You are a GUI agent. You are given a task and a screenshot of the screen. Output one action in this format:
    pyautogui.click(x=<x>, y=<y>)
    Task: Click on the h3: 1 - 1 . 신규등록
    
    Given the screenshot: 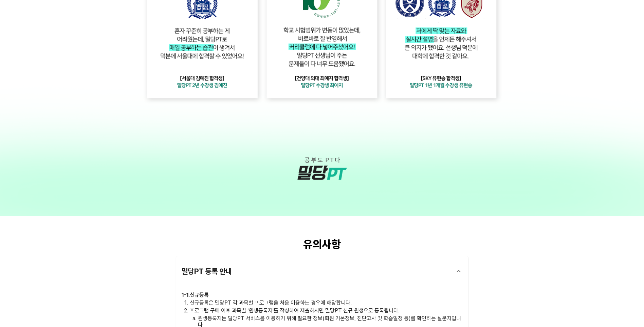 What is the action you would take?
    pyautogui.click(x=322, y=294)
    